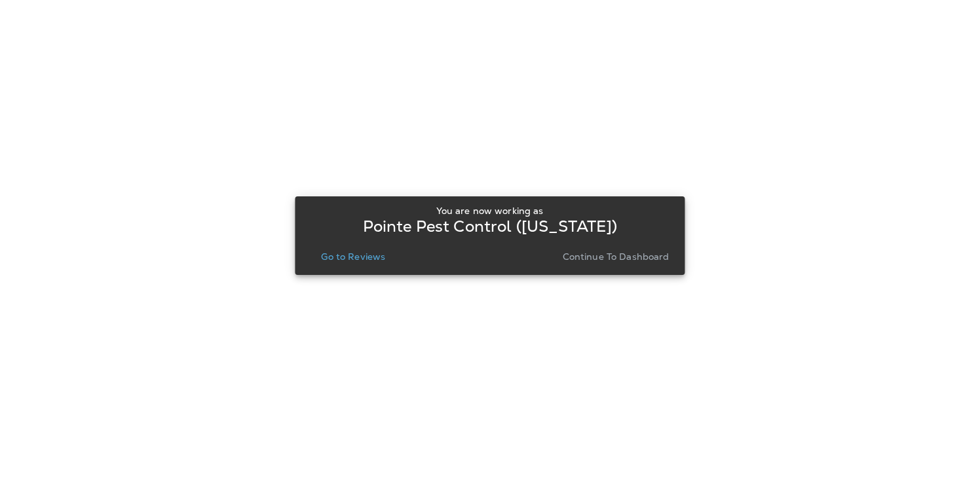 This screenshot has width=980, height=487. Describe the element at coordinates (489, 211) in the screenshot. I see `p: You are now working as` at that location.